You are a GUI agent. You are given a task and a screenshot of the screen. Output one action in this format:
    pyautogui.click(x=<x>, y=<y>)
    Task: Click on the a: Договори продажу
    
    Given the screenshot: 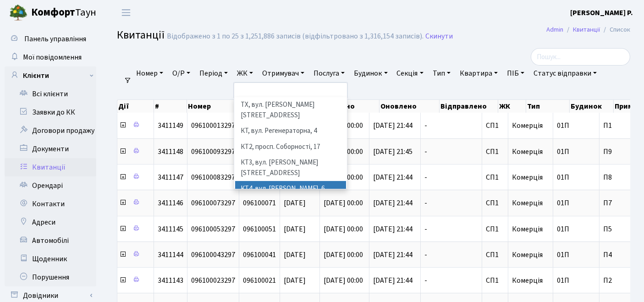 What is the action you would take?
    pyautogui.click(x=51, y=130)
    